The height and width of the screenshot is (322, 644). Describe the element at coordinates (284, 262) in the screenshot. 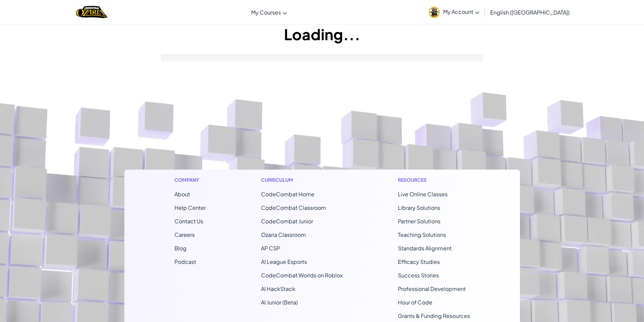

I see `a: AI League Esports` at that location.